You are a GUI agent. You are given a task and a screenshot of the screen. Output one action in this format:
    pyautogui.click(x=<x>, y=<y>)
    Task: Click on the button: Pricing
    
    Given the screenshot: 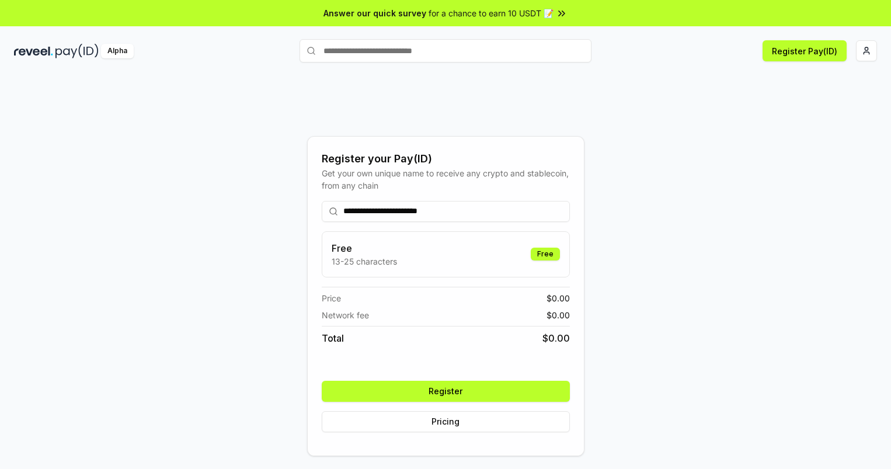 What is the action you would take?
    pyautogui.click(x=445, y=421)
    